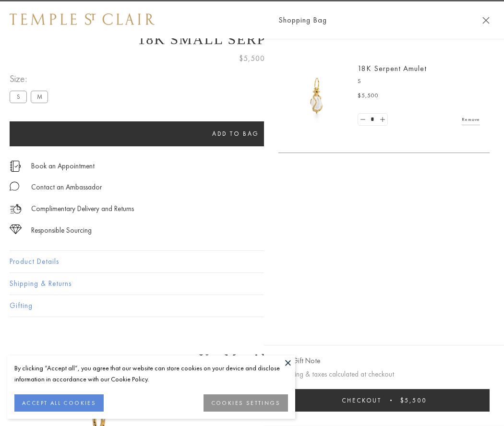 The width and height of the screenshot is (504, 426). I want to click on button: Checkout $5,500, so click(384, 400).